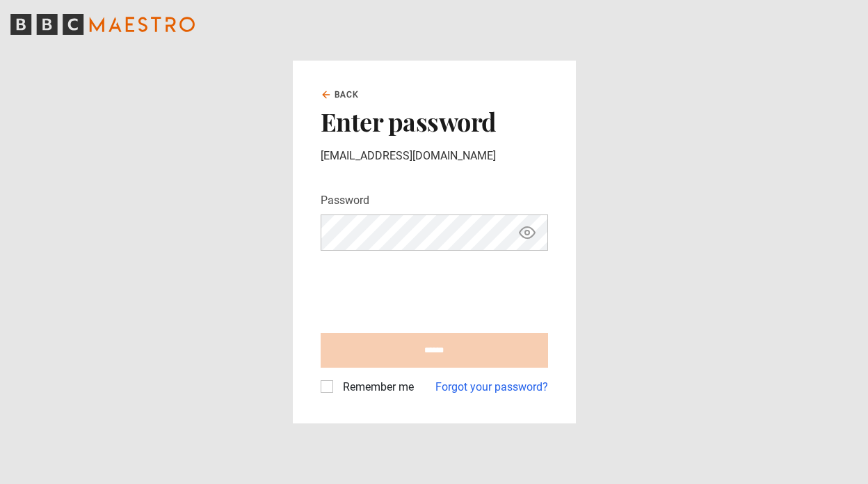  I want to click on label: Password, so click(345, 200).